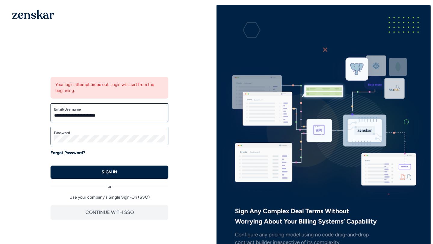  What do you see at coordinates (109, 172) in the screenshot?
I see `button: SIGN IN` at bounding box center [109, 172].